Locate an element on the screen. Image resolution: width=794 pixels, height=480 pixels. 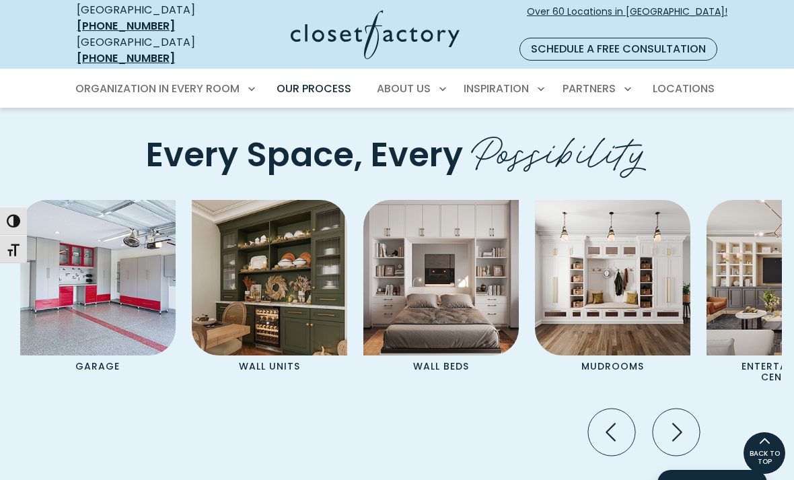
img: Wall unit is located at coordinates (269, 277).